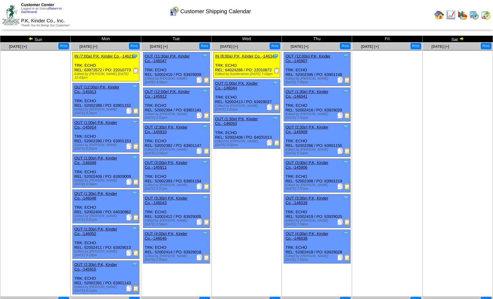  I want to click on a: IN (8:00a) P.K, Kinder Co.,-146344, so click(246, 56).